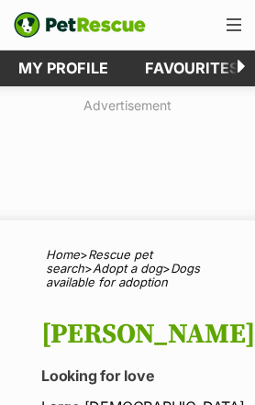  I want to click on button: Menu, so click(234, 25).